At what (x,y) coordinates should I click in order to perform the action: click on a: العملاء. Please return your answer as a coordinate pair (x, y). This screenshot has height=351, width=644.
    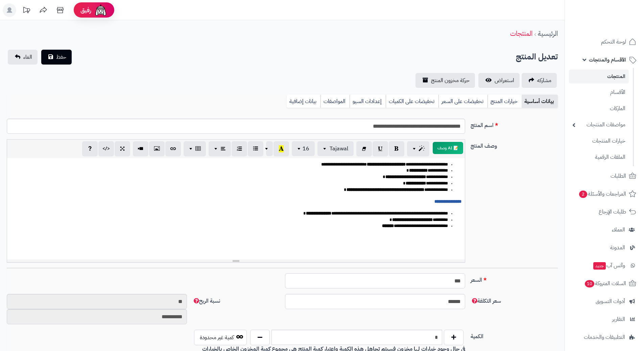
    Looking at the image, I should click on (604, 230).